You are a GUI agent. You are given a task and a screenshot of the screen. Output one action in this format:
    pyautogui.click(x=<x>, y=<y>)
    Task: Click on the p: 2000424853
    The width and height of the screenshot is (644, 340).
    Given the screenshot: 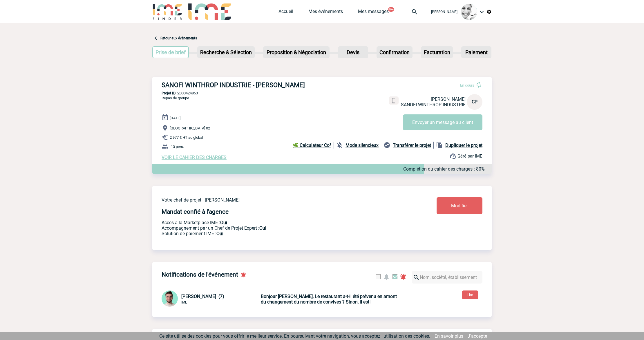 What is the action you would take?
    pyautogui.click(x=322, y=93)
    